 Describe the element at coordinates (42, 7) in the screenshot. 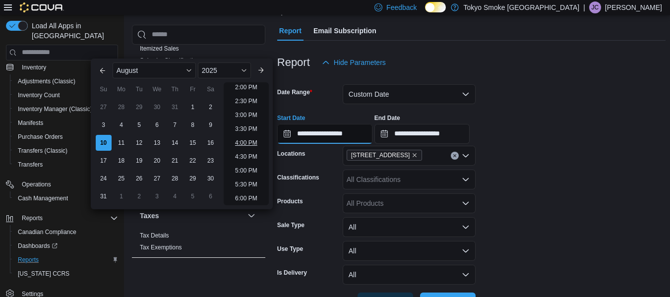

I see `img: Cova` at that location.